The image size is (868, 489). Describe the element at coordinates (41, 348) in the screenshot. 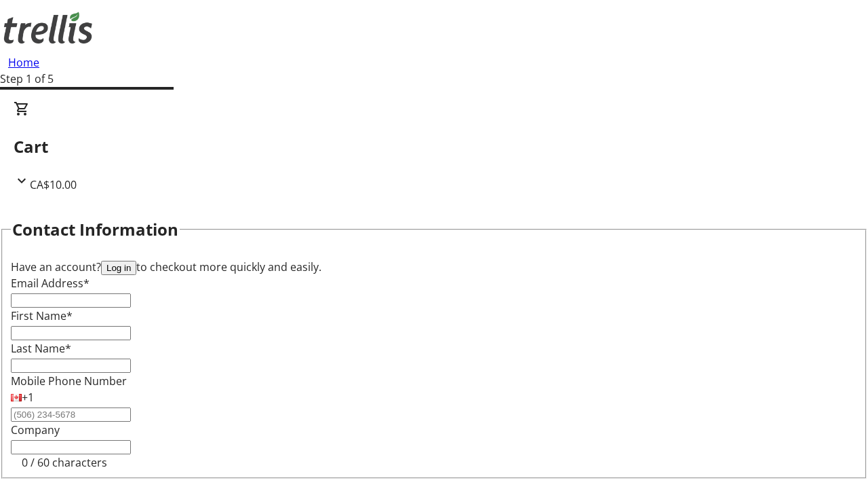

I see `label: Last Name*` at that location.